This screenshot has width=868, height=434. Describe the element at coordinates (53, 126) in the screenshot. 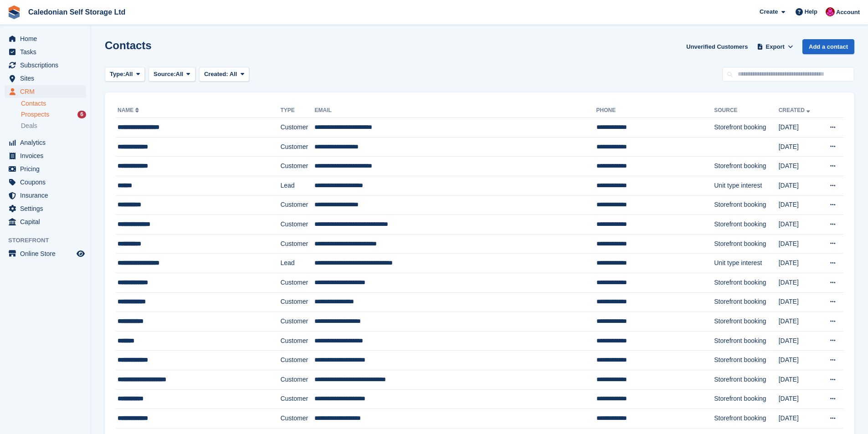

I see `a: Deals` at that location.